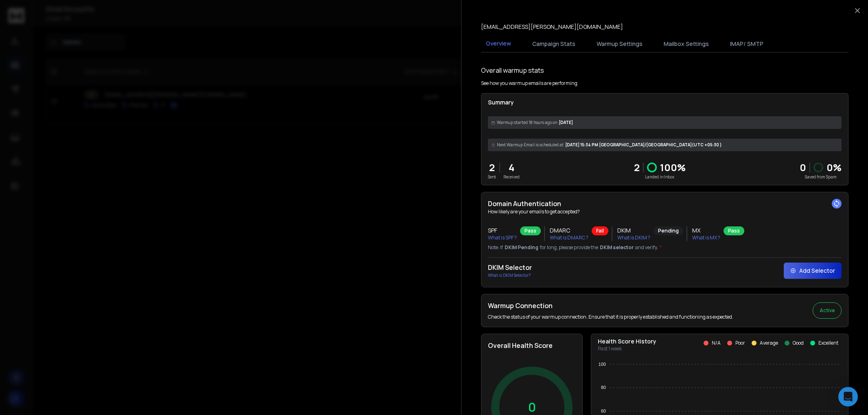 This screenshot has width=868, height=415. I want to click on p: Good, so click(798, 343).